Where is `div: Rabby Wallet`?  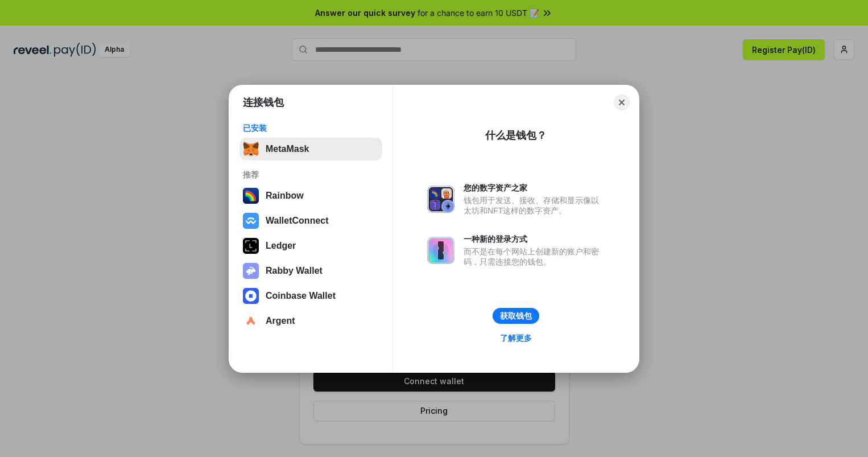 div: Rabby Wallet is located at coordinates (294, 271).